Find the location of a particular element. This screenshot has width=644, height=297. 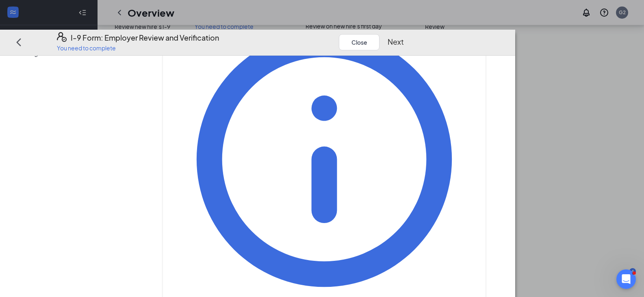

p: You need to complete is located at coordinates (138, 48).